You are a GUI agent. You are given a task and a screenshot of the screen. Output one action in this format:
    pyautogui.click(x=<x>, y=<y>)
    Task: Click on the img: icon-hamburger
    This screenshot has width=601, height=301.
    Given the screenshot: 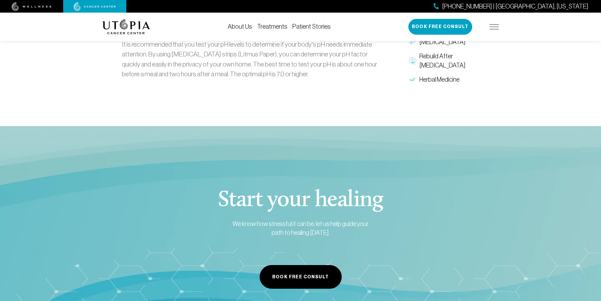 What is the action you would take?
    pyautogui.click(x=494, y=27)
    